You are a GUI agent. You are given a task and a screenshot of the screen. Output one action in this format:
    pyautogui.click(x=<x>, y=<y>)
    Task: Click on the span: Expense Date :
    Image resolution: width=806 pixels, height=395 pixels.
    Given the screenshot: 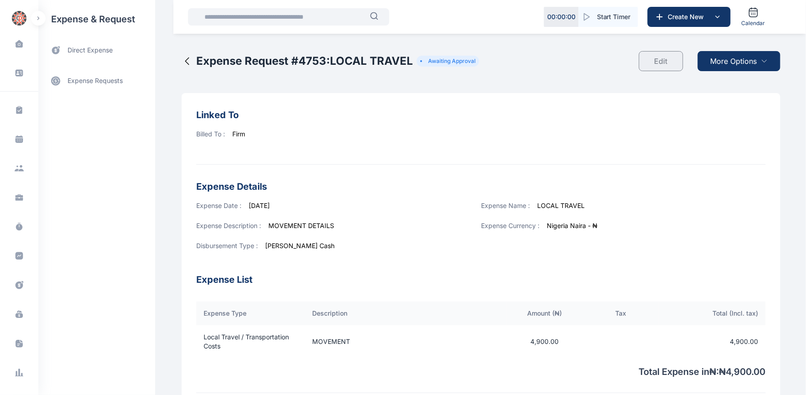 What is the action you would take?
    pyautogui.click(x=219, y=205)
    